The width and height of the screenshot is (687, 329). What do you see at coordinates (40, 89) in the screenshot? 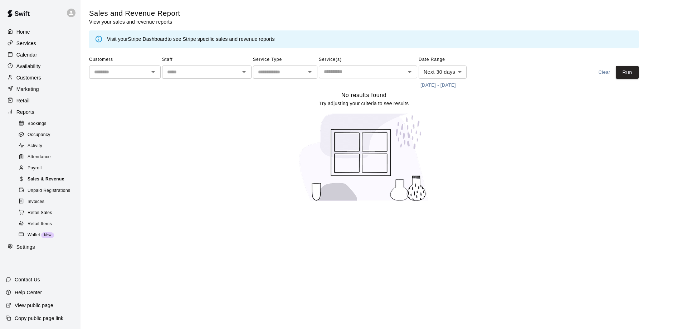
I see `a: Marketing` at bounding box center [40, 89].